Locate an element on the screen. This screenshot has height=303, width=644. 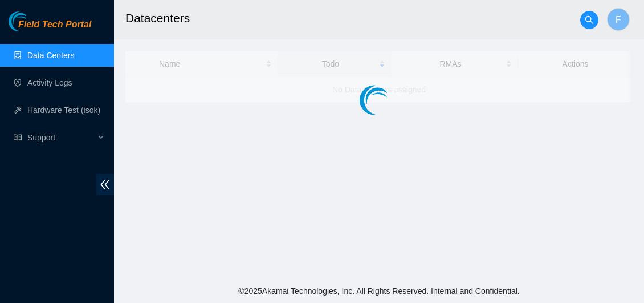
button: F is located at coordinates (619, 20).